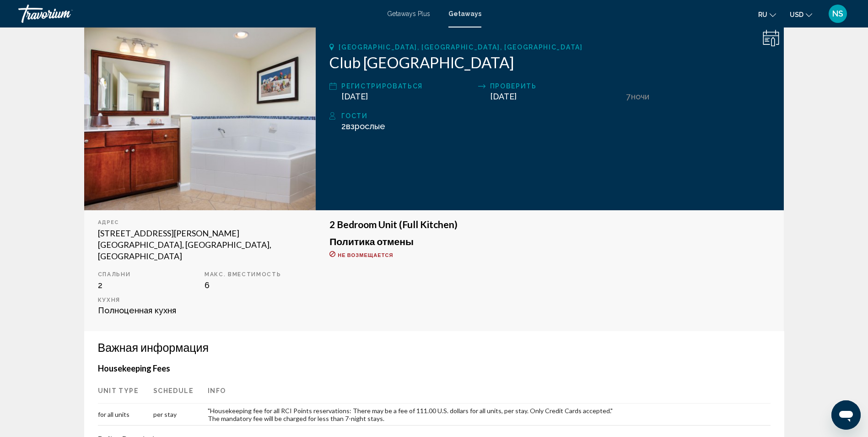 This screenshot has width=868, height=437. I want to click on button: User Menu, so click(838, 13).